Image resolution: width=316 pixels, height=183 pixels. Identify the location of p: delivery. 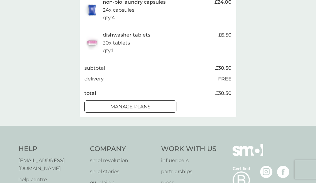
(94, 79).